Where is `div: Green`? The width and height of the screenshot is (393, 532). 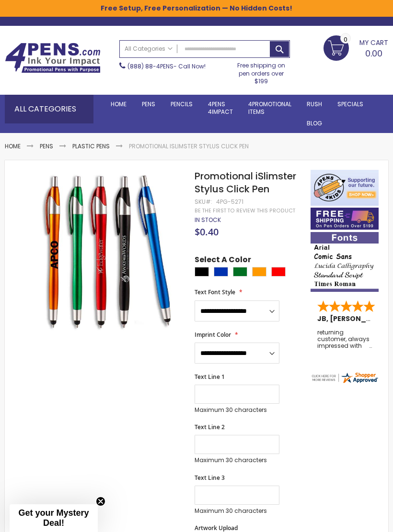 div: Green is located at coordinates (240, 272).